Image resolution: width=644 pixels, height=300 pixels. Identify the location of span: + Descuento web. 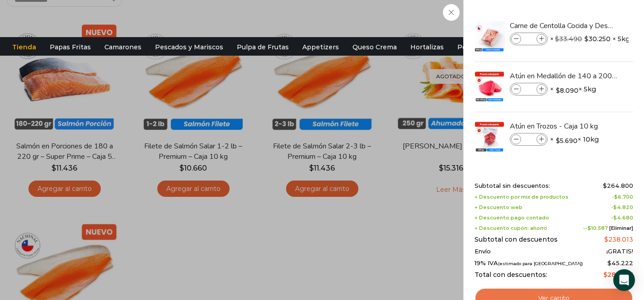
(498, 207).